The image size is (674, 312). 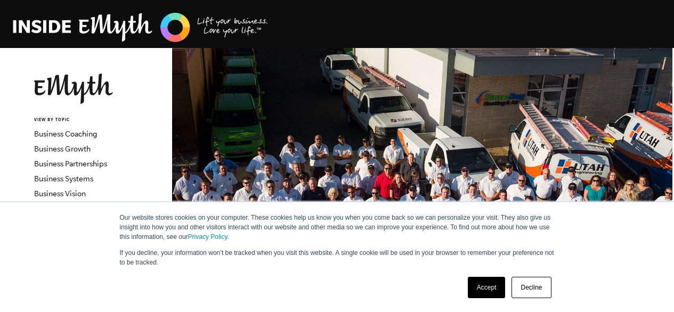 I want to click on h6: VIEW BY TOPIC, so click(x=98, y=120).